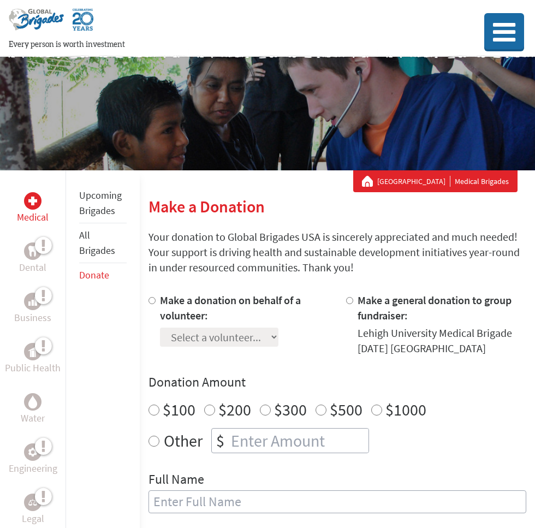  I want to click on p: Business, so click(33, 318).